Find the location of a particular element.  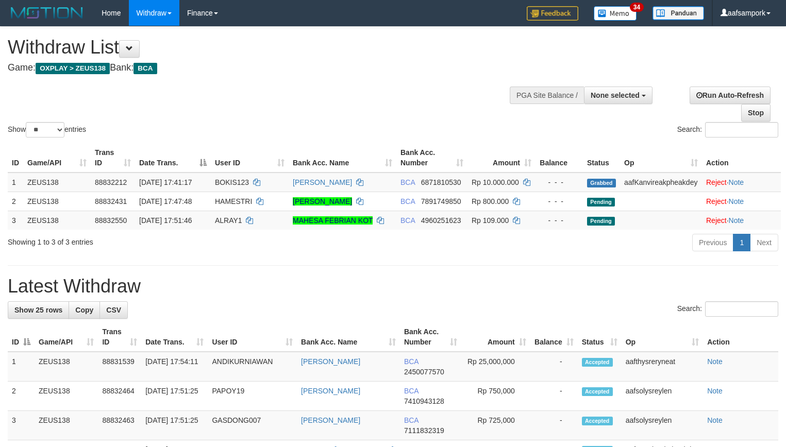

th: ID: activate to sort column descending is located at coordinates (21, 337).